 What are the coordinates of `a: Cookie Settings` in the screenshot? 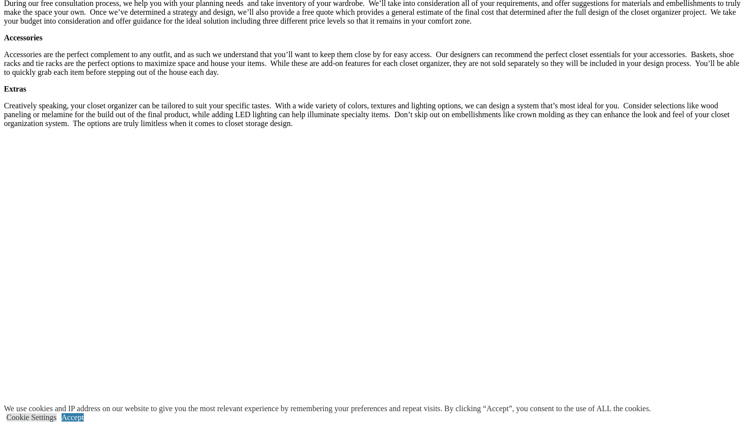 It's located at (32, 417).